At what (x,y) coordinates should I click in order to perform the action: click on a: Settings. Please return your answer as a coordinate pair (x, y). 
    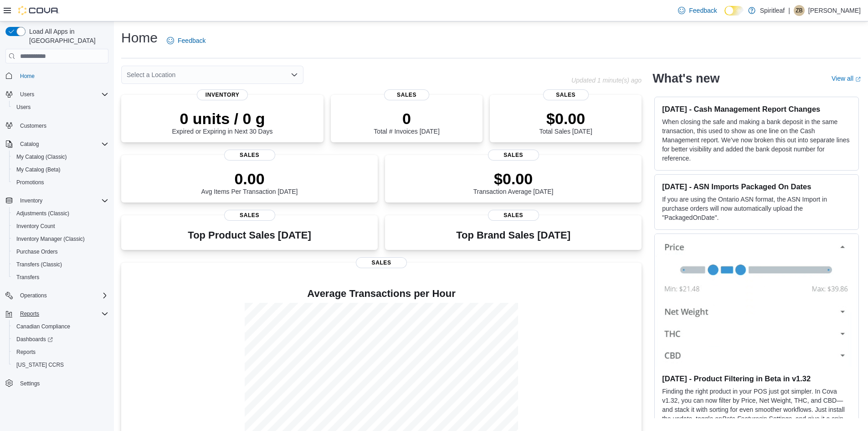
    Looking at the image, I should click on (30, 384).